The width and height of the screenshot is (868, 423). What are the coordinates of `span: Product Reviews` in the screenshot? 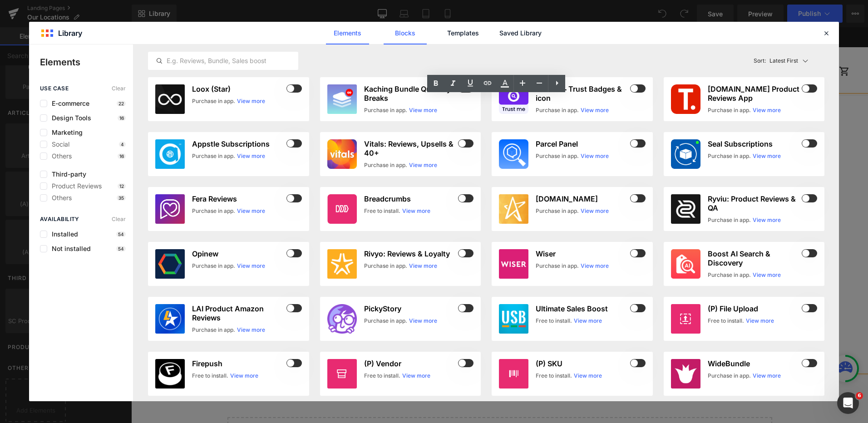 It's located at (74, 186).